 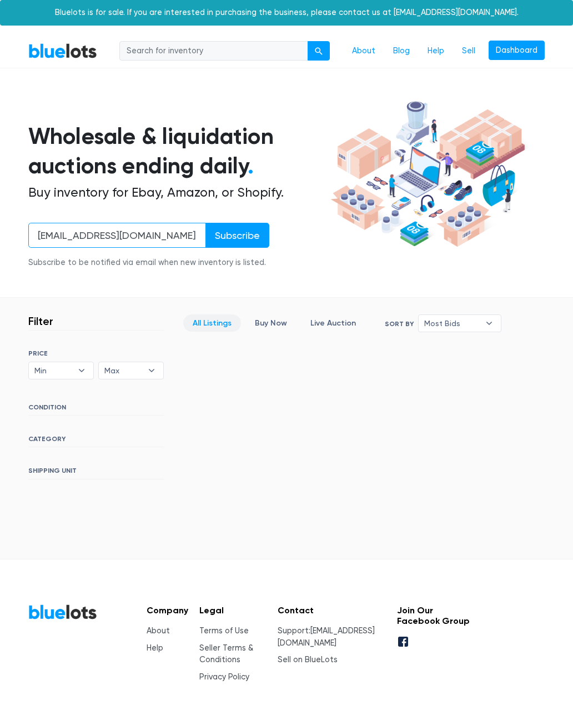 What do you see at coordinates (435, 615) in the screenshot?
I see `h5: Join Our Facebook Group` at bounding box center [435, 615].